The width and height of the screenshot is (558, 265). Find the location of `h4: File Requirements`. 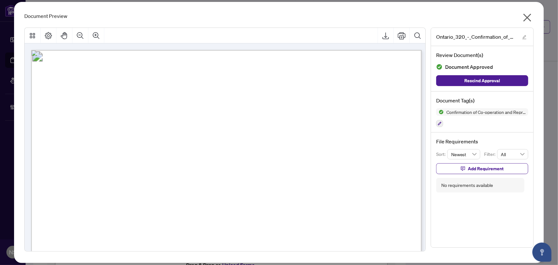

h4: File Requirements is located at coordinates (482, 141).